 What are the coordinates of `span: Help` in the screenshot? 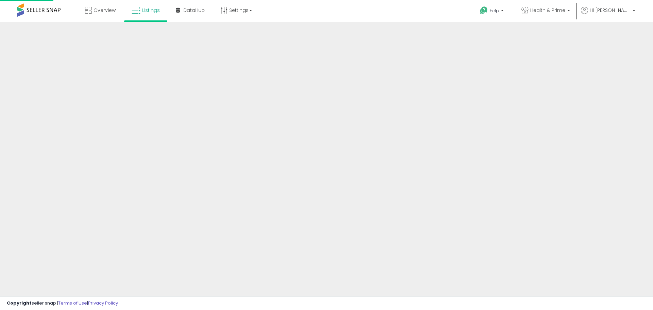 It's located at (494, 11).